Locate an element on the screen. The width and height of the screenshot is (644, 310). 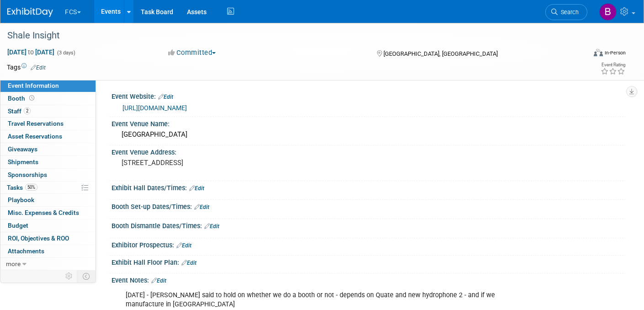
a: ROI, Objectives & ROO is located at coordinates (48, 238).